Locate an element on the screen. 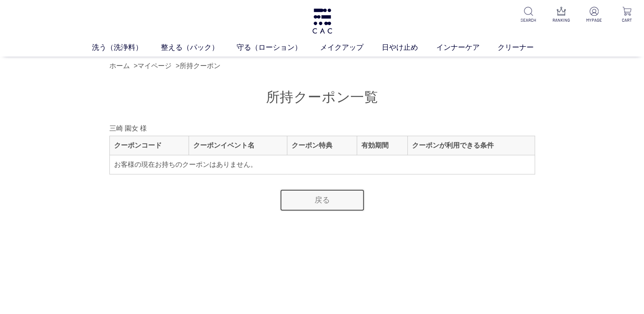 The image size is (644, 314). a: 洗う（洗浄料） is located at coordinates (126, 48).